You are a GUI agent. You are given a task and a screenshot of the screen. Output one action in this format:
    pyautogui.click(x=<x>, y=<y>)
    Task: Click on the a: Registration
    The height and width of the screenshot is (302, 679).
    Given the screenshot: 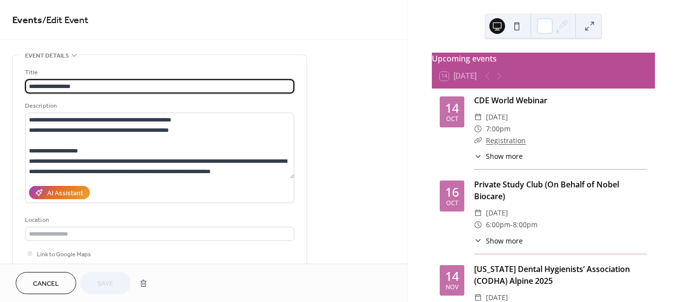 What is the action you would take?
    pyautogui.click(x=506, y=140)
    